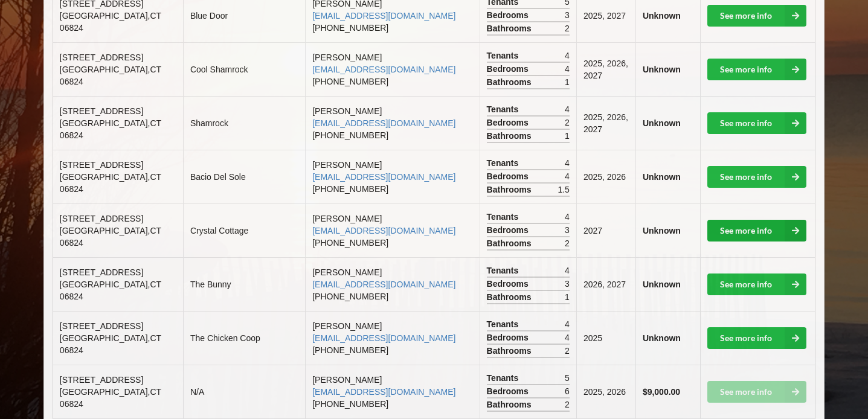  What do you see at coordinates (568, 378) in the screenshot?
I see `span: 5` at bounding box center [568, 378].